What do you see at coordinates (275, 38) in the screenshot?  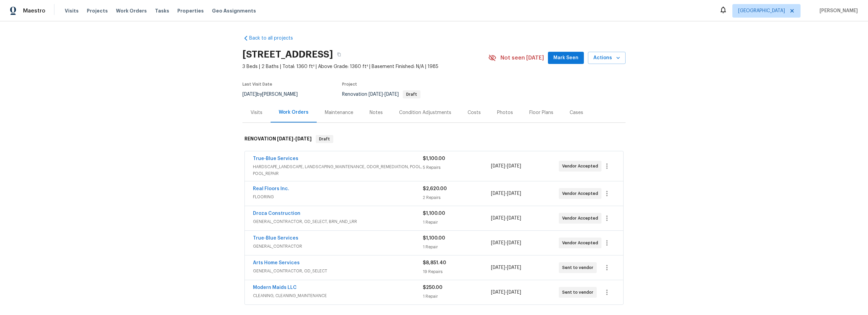 I see `a: Back to all projects` at bounding box center [275, 38].